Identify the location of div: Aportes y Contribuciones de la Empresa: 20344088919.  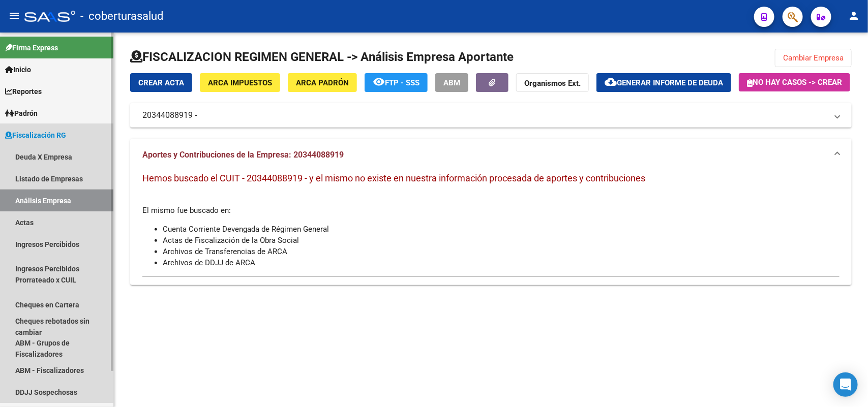
(490, 228).